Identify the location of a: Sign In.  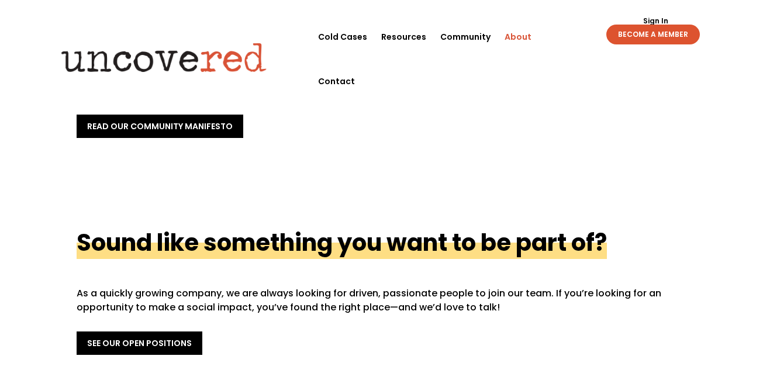
(656, 21).